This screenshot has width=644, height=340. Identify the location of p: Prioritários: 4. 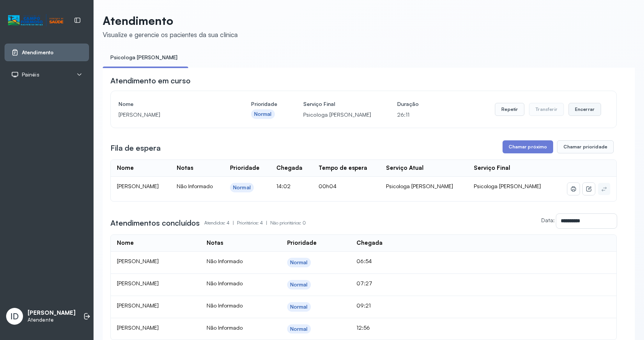
(253, 223).